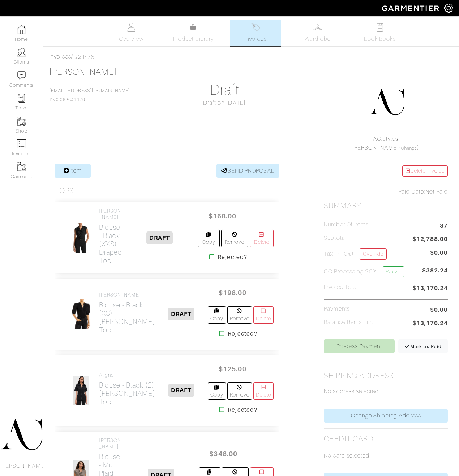 This screenshot has width=459, height=476. What do you see at coordinates (22, 144) in the screenshot?
I see `img: orders-icon-0abe47150d42831381b5fb84f609e132dff9fe21cb692f30cb5eec754e2cba89.png` at bounding box center [22, 144].